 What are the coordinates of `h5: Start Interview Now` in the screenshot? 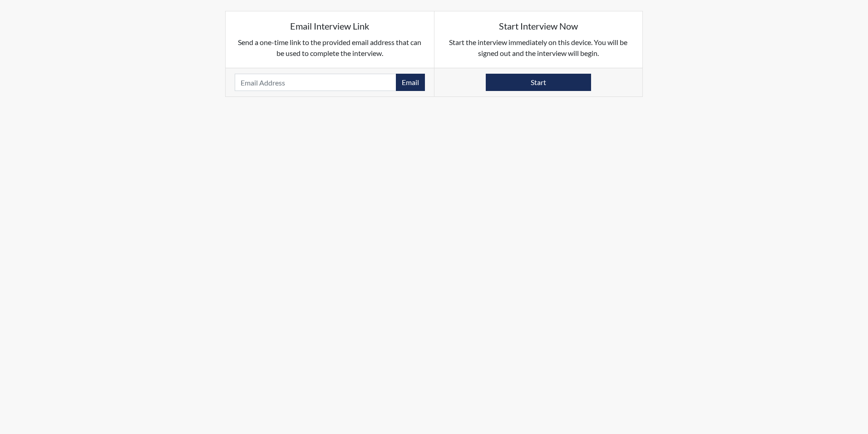 It's located at (538, 26).